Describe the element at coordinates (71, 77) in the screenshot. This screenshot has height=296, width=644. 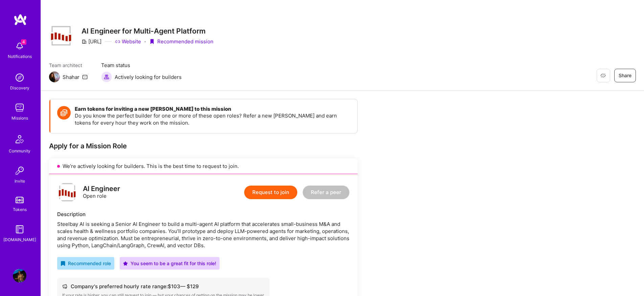
I see `div: Shahar` at that location.